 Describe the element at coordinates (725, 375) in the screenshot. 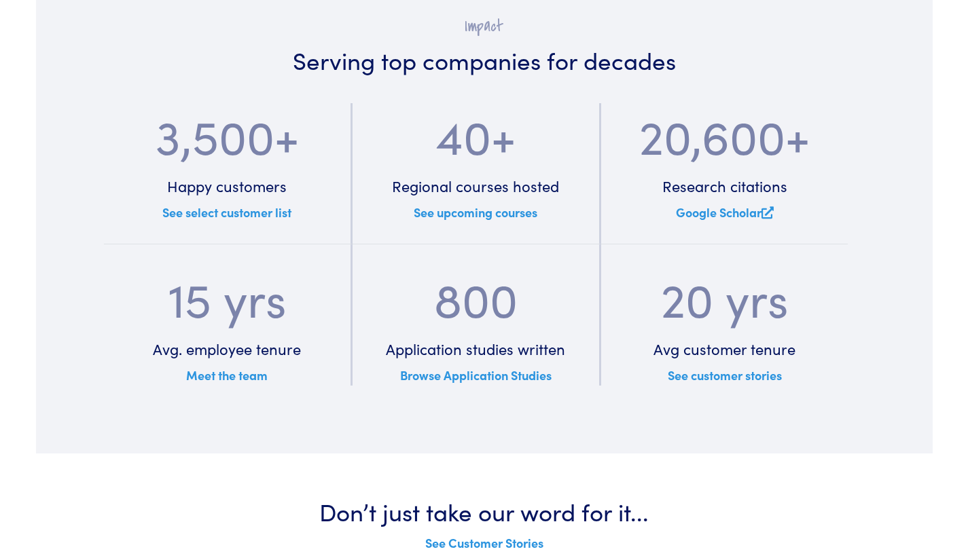

I see `a: See customer stories` at that location.